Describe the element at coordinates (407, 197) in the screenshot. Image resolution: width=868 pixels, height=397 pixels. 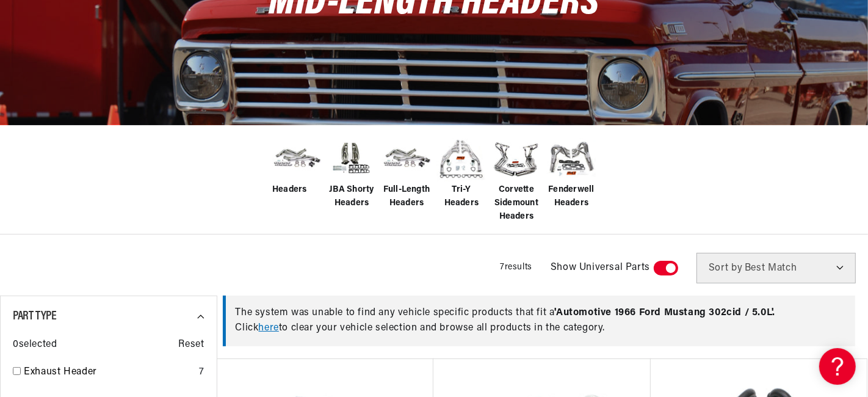
I see `span: Full-Length Headers` at that location.